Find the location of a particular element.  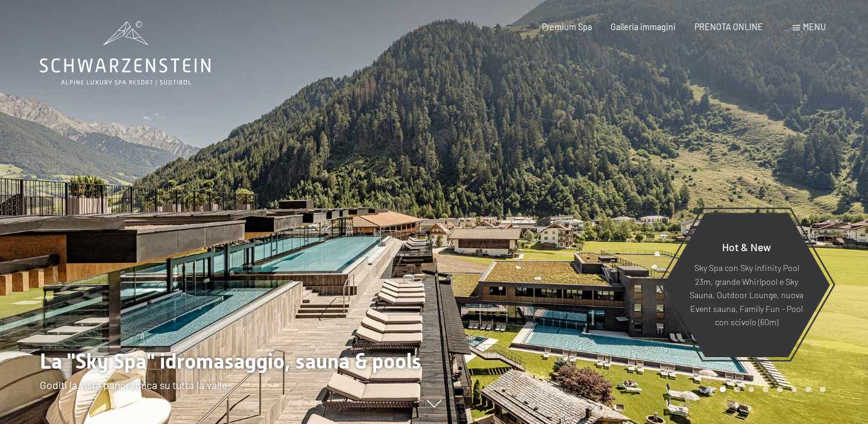

div: Carousel Page 4 is located at coordinates (765, 390).